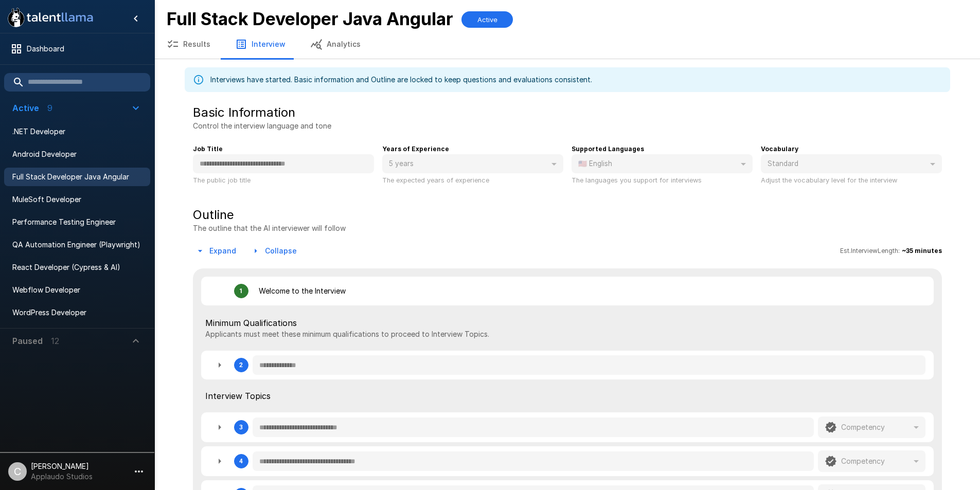  Describe the element at coordinates (851, 180) in the screenshot. I see `p: Adjust the vocabulary level for the interview` at that location.